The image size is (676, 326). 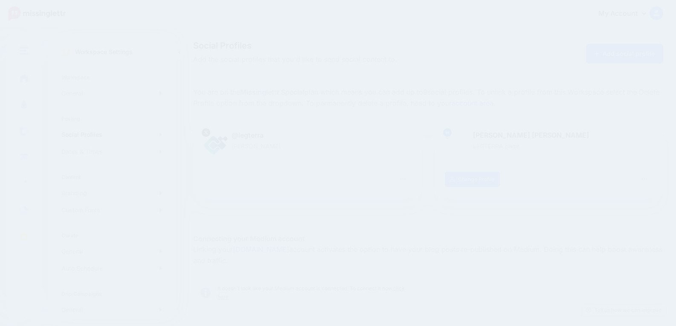 I want to click on a: Add social profile, so click(x=624, y=54).